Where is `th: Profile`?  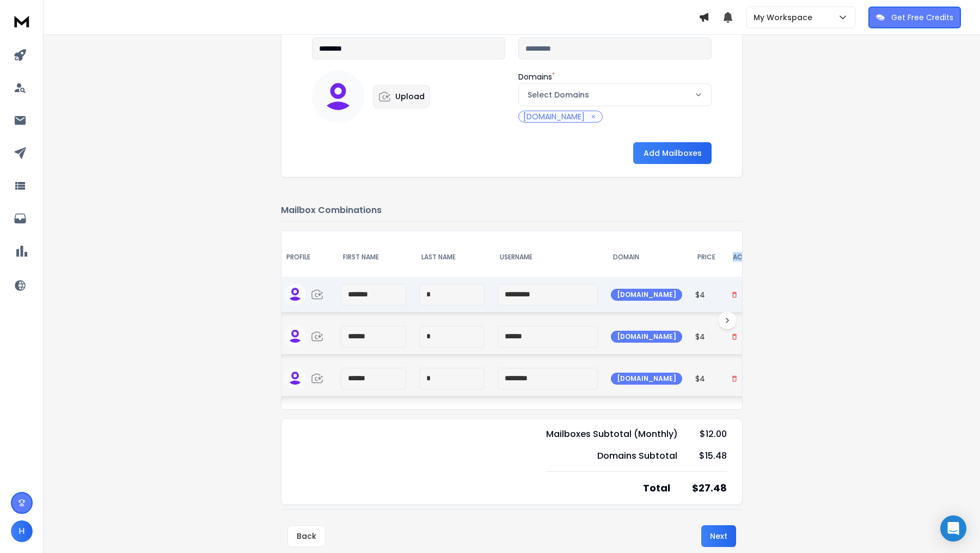 th: Profile is located at coordinates (306, 257).